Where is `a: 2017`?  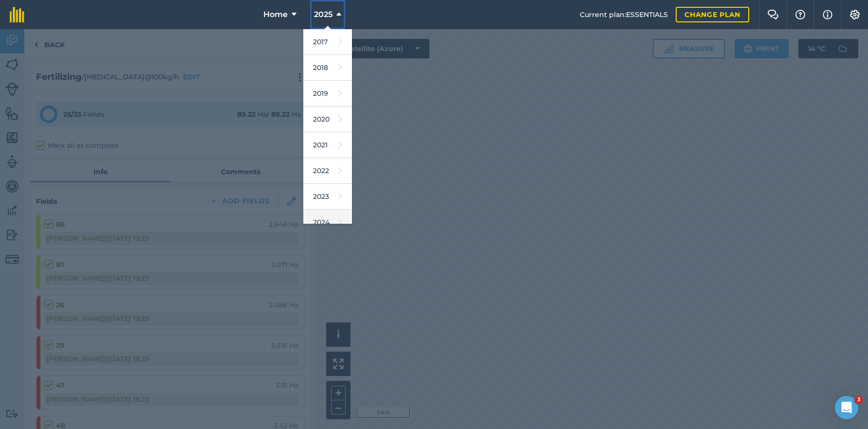 a: 2017 is located at coordinates (327, 42).